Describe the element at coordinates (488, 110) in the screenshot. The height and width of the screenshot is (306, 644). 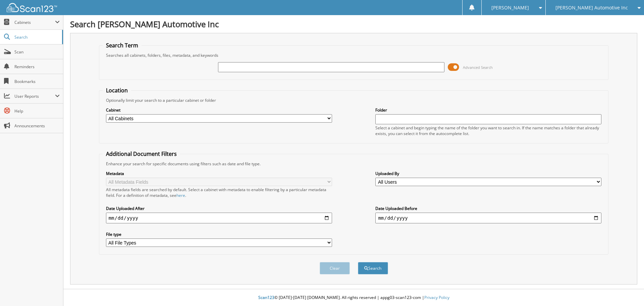
I see `label: Folder` at that location.